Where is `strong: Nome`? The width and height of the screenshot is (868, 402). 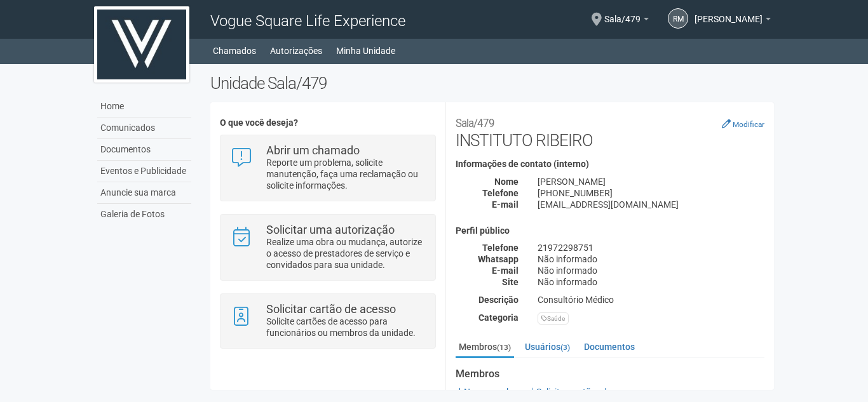
strong: Nome is located at coordinates (506, 181).